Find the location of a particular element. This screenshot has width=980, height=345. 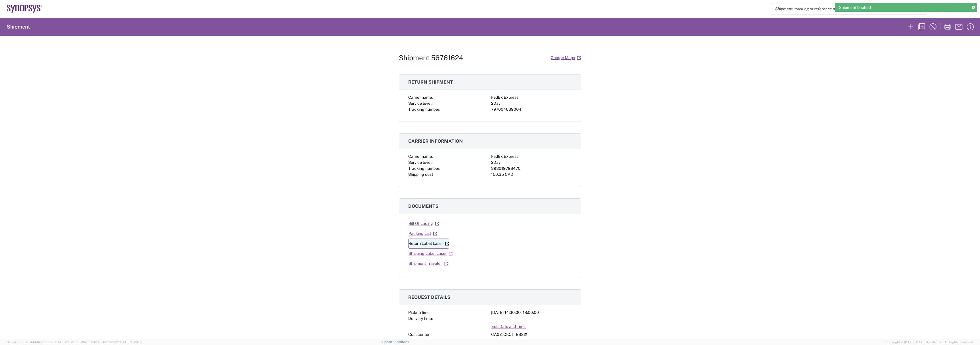

span: Client: 2025.18.0-27d3021 is located at coordinates (112, 342).